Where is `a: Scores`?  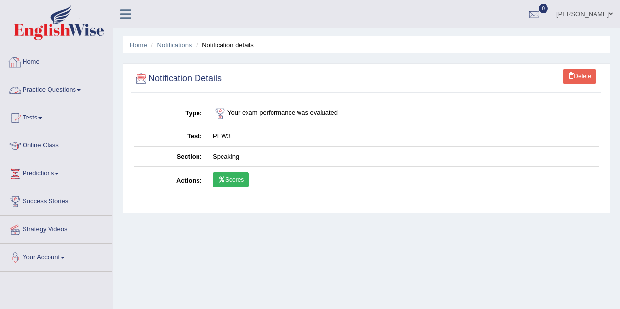 a: Scores is located at coordinates (231, 180).